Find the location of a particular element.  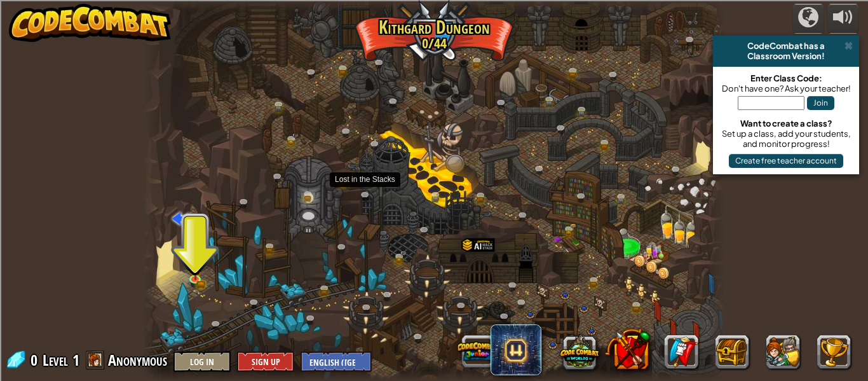

div: Want to create a class? is located at coordinates (786, 123).